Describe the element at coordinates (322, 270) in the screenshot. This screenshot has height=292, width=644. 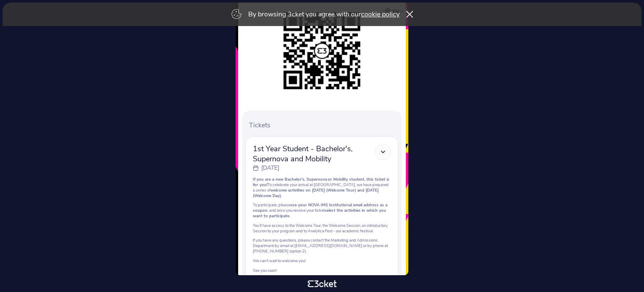
I see `p: See you soon!` at that location.